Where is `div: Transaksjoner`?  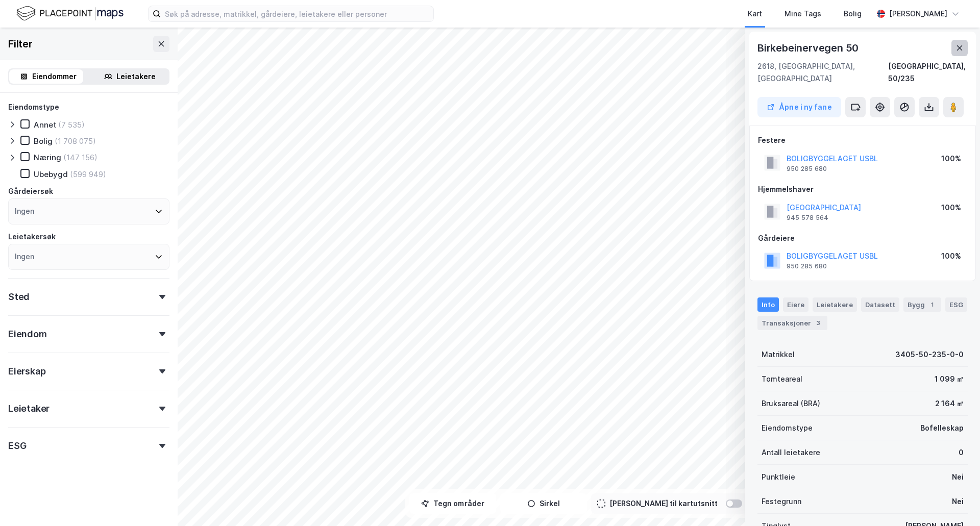 div: Transaksjoner is located at coordinates (792, 323).